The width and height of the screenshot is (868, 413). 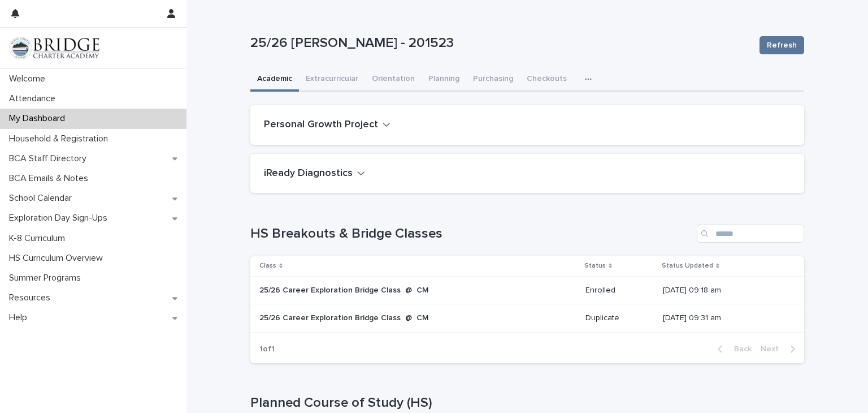 What do you see at coordinates (267, 349) in the screenshot?
I see `p: 1 of 1` at bounding box center [267, 349].